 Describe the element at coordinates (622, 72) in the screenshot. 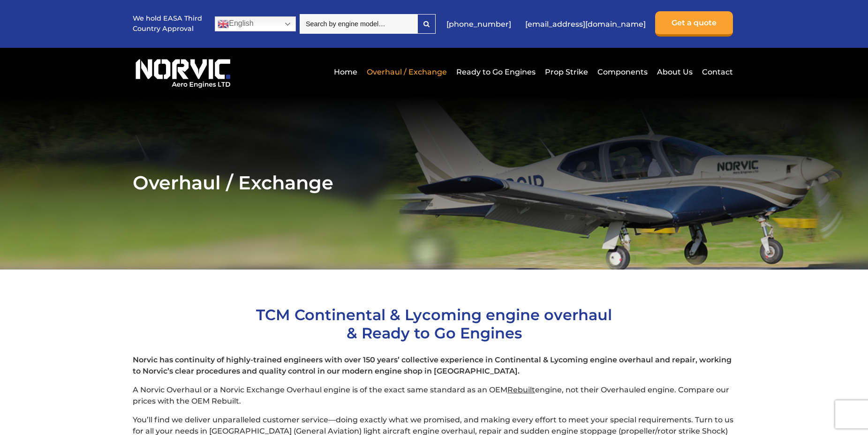

I see `a: Components` at that location.